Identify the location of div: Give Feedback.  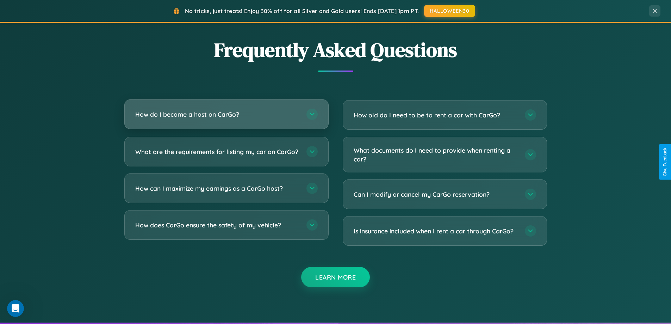
(665, 162).